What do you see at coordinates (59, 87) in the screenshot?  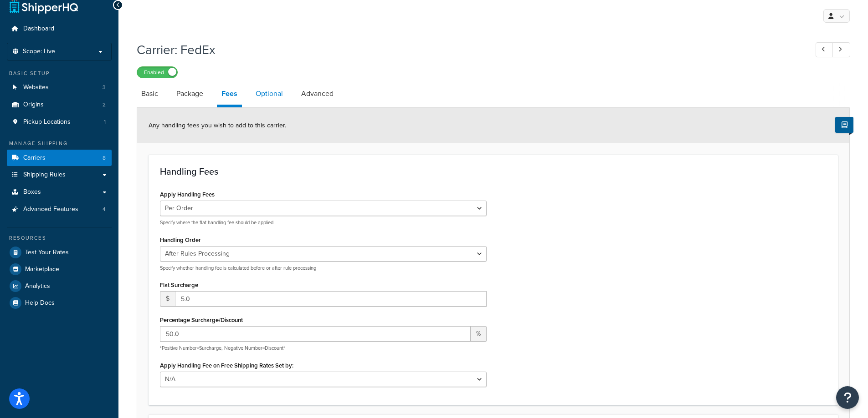 I see `a: Websites3` at bounding box center [59, 87].